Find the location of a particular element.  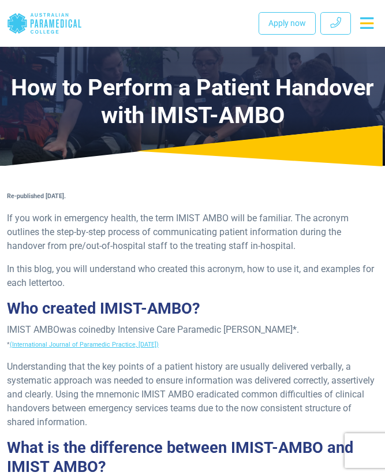

span: In this blog, you will understand who created this acronym, how to use it, and examples for each ... is located at coordinates (191, 276).